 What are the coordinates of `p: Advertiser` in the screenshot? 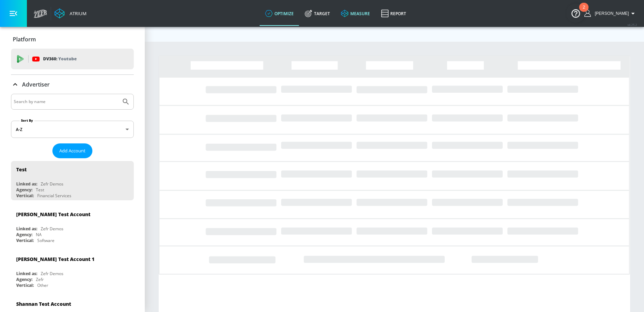 It's located at (36, 84).